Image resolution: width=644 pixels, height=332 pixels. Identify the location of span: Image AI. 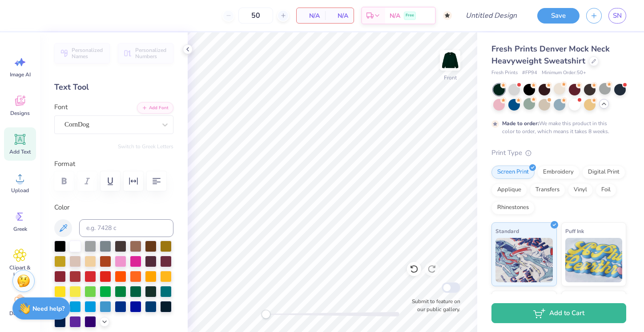
(20, 75).